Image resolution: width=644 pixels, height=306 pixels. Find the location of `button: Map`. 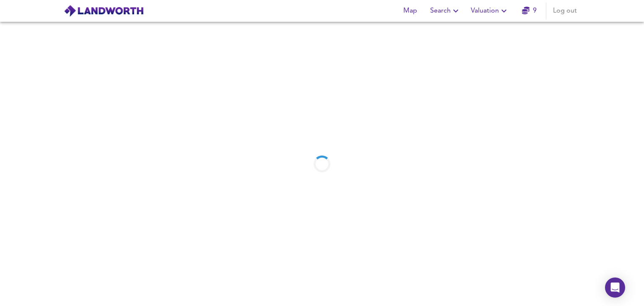

button: Map is located at coordinates (410, 11).